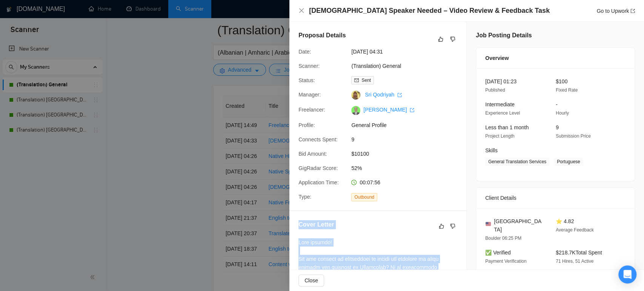  I want to click on span: Close, so click(311, 280).